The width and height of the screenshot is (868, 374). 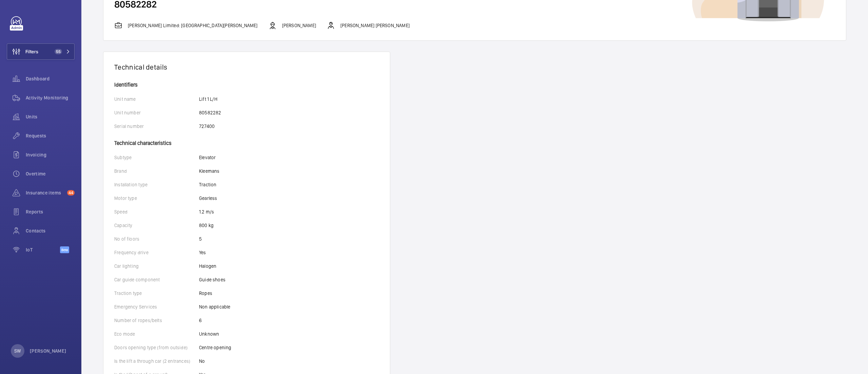 What do you see at coordinates (200, 321) in the screenshot?
I see `p: 6` at bounding box center [200, 321].